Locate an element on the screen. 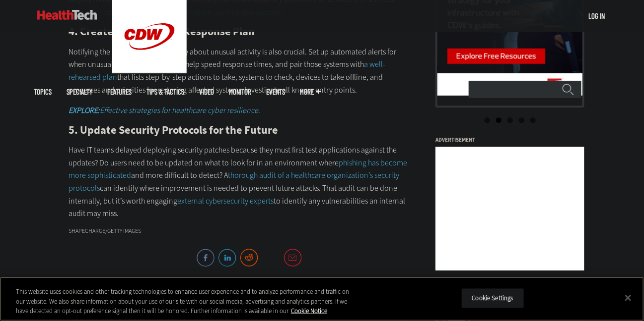  strong: EXPLORE: is located at coordinates (85, 110).